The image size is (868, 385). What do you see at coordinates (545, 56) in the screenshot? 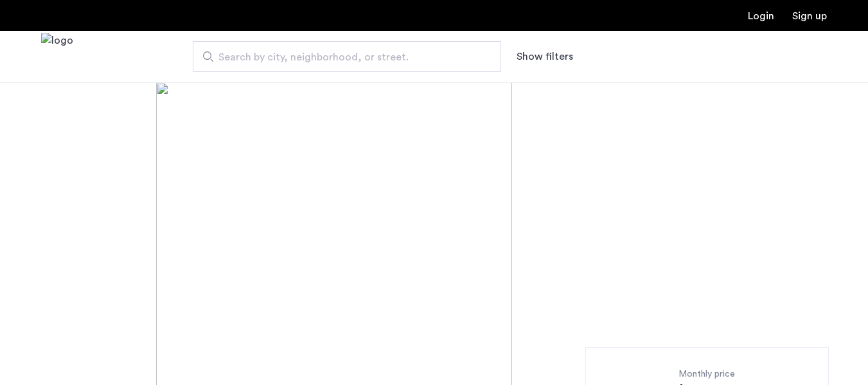
I see `button: Show or hide filters` at bounding box center [545, 56].